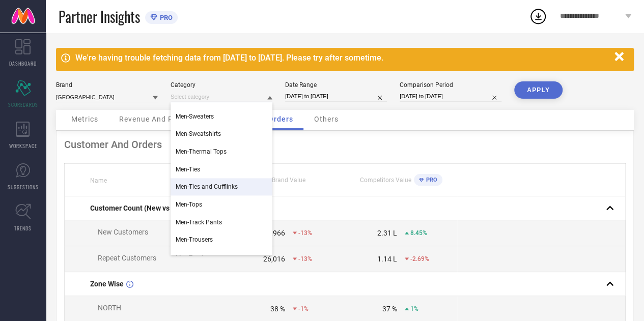 The width and height of the screenshot is (644, 321). Describe the element at coordinates (23, 146) in the screenshot. I see `span: WORKSPACE` at that location.